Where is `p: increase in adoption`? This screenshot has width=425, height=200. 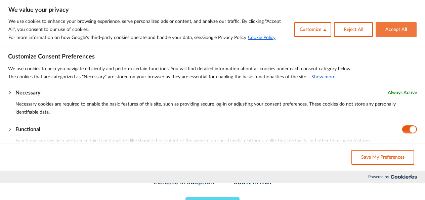 p: increase in adoption is located at coordinates (184, 182).